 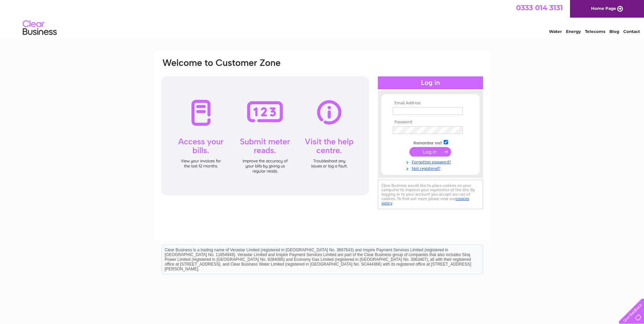 I want to click on span: 0333 014 3131, so click(x=539, y=7).